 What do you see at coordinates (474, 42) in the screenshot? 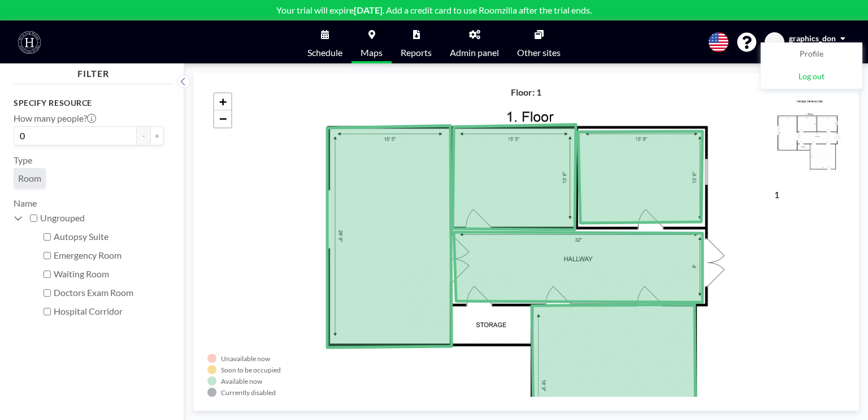
I see `a: Admin panel` at bounding box center [474, 42].